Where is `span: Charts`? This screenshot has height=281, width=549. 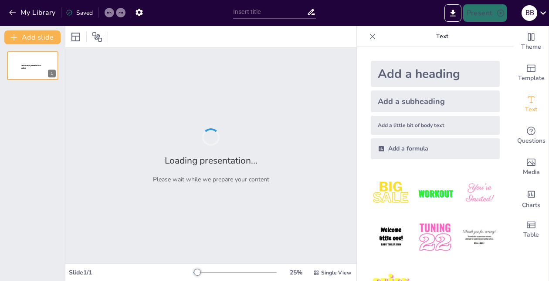
span: Charts is located at coordinates (531, 206).